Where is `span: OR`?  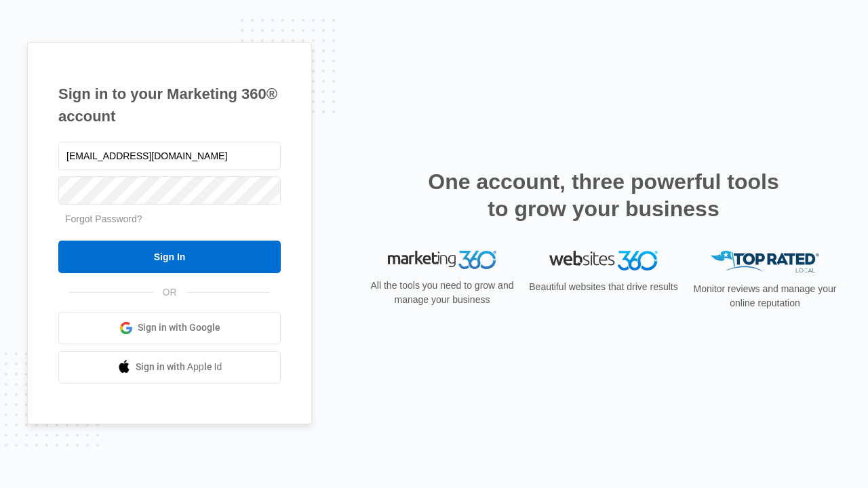 span: OR is located at coordinates (170, 292).